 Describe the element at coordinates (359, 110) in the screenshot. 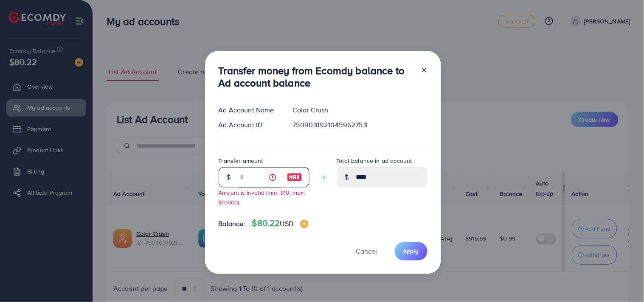

I see `div: Color Crush` at that location.